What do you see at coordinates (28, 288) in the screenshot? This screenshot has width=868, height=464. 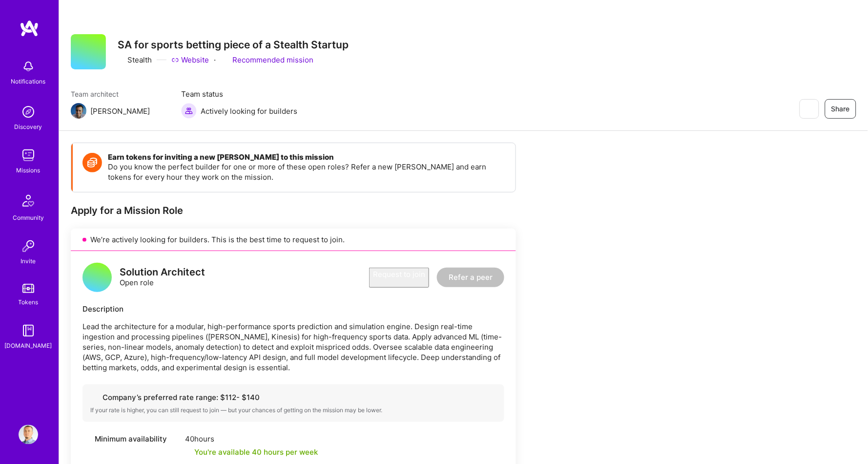 I see `img: tokens` at bounding box center [28, 288].